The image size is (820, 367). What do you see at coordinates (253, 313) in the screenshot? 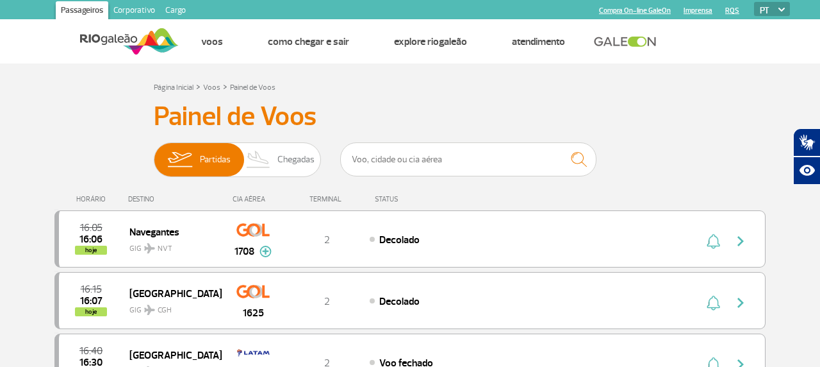
I see `span: 1625` at bounding box center [253, 313].